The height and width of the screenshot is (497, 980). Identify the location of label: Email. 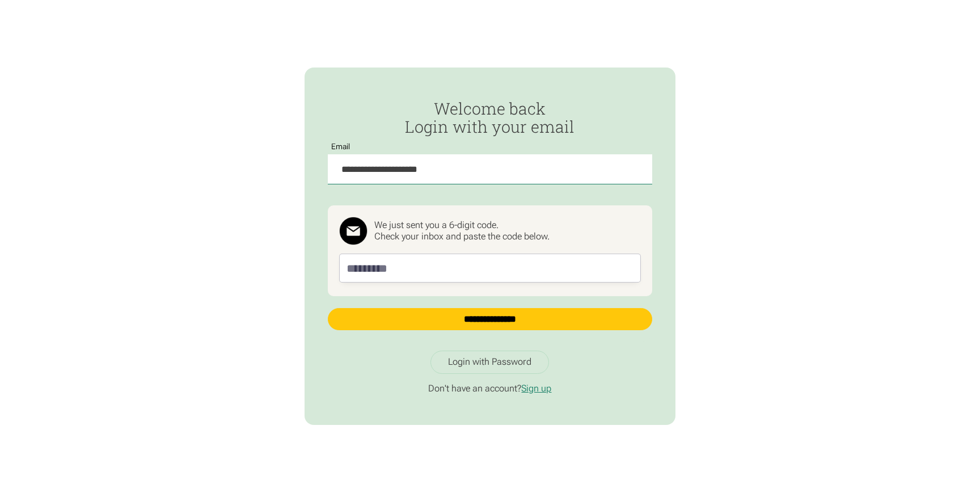
(341, 147).